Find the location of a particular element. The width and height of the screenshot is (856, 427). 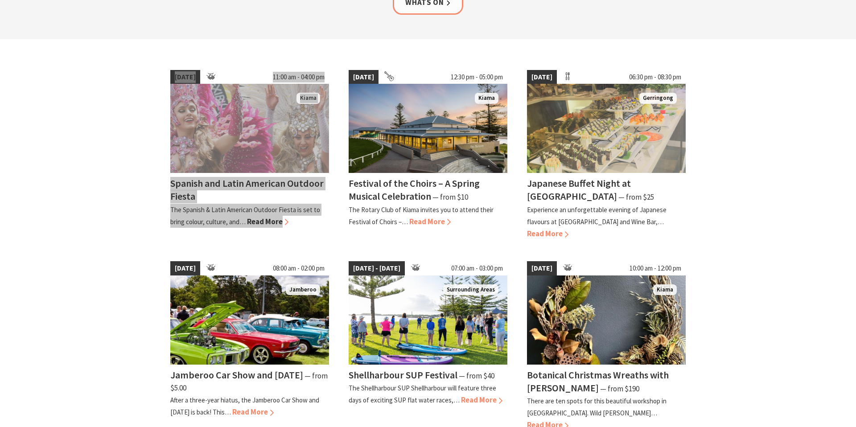

h4: Shellharbour SUP Festival is located at coordinates (403, 375).